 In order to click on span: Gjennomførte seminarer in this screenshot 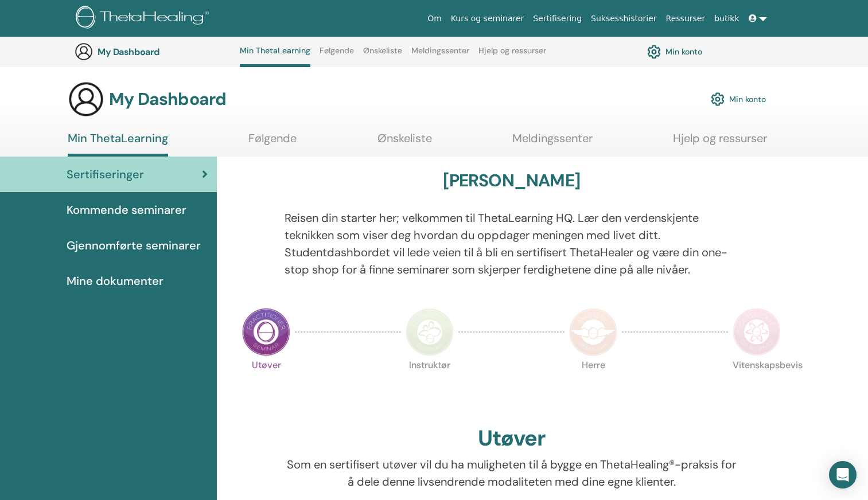, I will do `click(134, 246)`.